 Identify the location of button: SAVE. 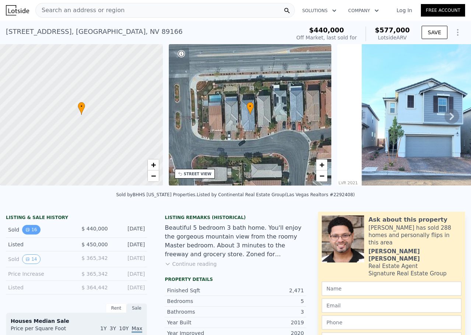
(434, 32).